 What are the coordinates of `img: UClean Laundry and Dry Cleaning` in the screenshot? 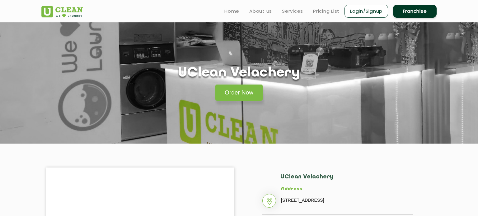 It's located at (62, 12).